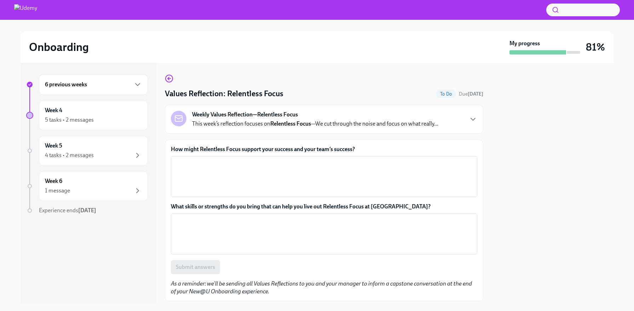 This screenshot has height=311, width=634. What do you see at coordinates (315, 124) in the screenshot?
I see `p: This week’s reflection focuses on —We cut through the noise and focus on what really...` at bounding box center [315, 124].